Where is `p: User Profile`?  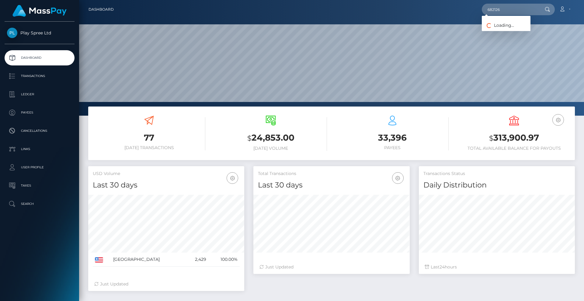 p: User Profile is located at coordinates (40, 167).